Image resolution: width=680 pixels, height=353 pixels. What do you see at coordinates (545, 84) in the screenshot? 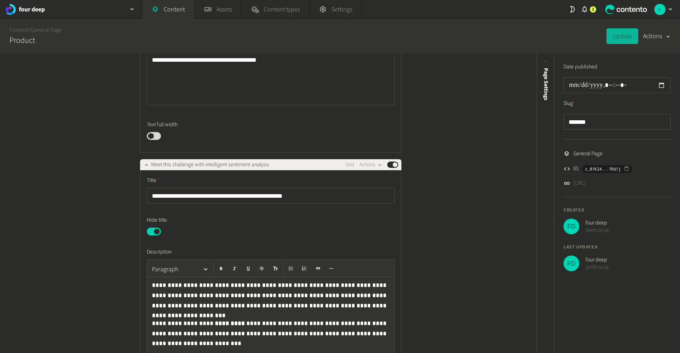
I see `span: Page Settings` at bounding box center [545, 84].